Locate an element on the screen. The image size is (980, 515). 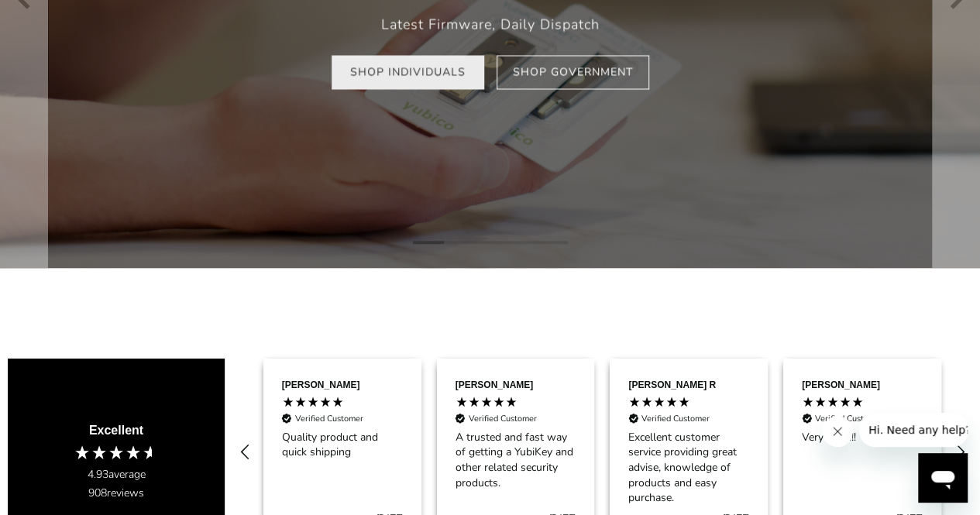
span: 908 is located at coordinates (98, 492).